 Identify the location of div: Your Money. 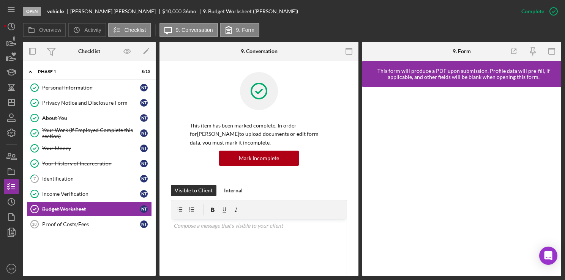
(91, 149).